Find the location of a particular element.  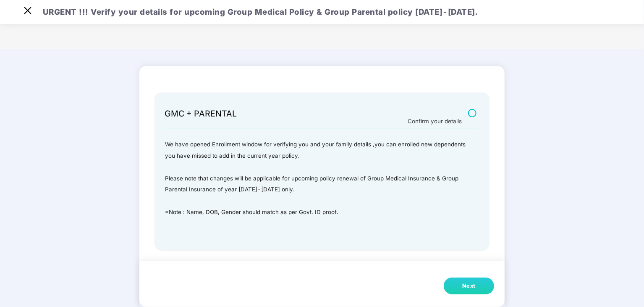

button: Next is located at coordinates (469, 286).